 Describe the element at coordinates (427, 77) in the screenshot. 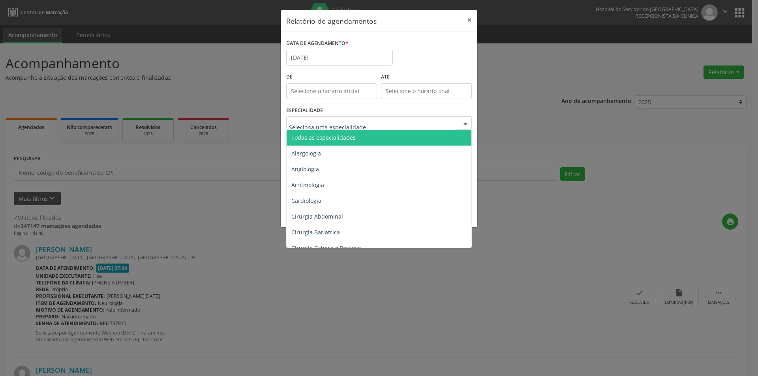

I see `label: ATÉ` at that location.